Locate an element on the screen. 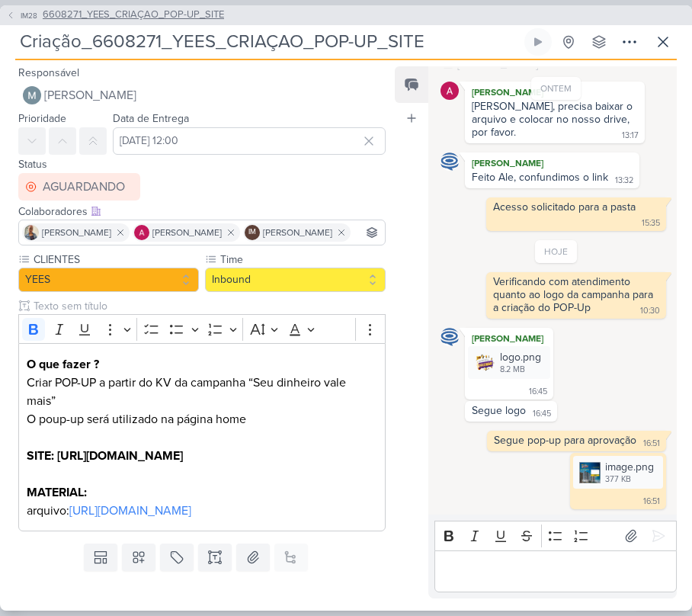  strong: MATERIAL: is located at coordinates (57, 492).